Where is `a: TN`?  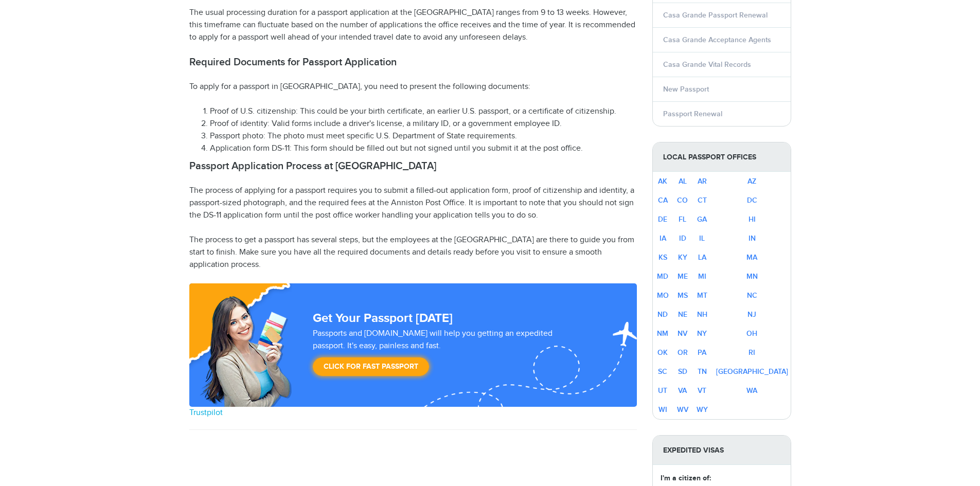 a: TN is located at coordinates (703, 371).